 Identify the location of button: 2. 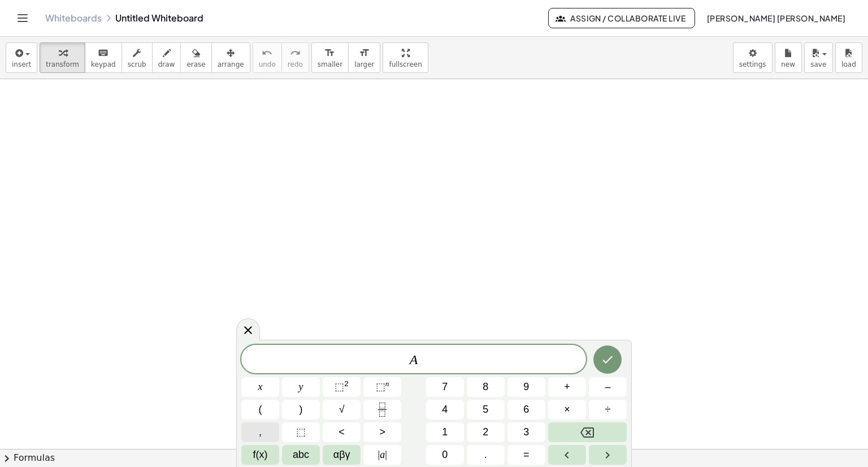
(485, 432).